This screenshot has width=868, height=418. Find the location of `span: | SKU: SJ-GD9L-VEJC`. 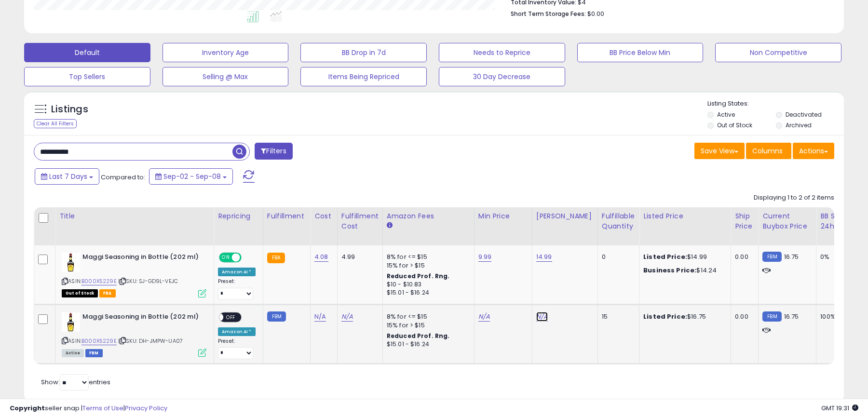

span: | SKU: SJ-GD9L-VEJC is located at coordinates (148, 281).